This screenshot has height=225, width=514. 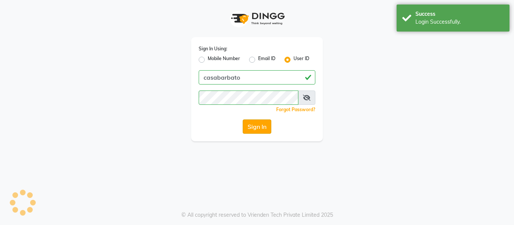 I want to click on div: Login Successfully., so click(x=460, y=22).